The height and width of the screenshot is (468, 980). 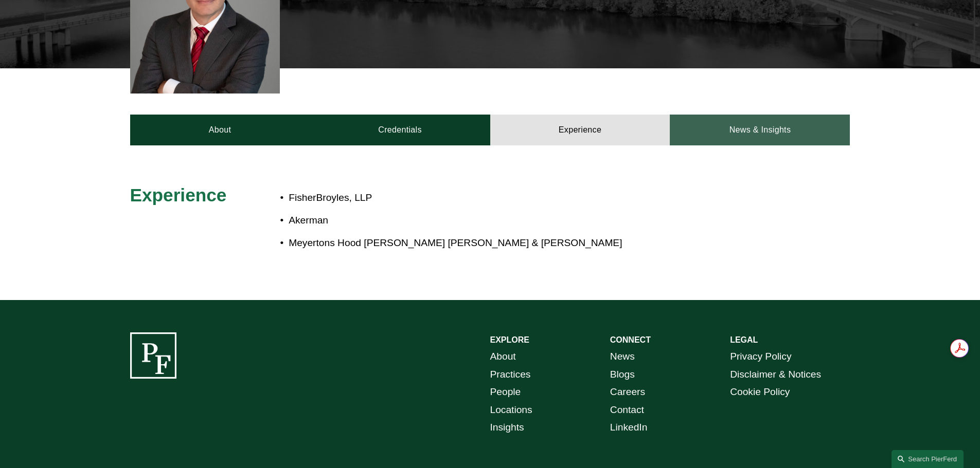 What do you see at coordinates (627, 392) in the screenshot?
I see `a: Careers` at bounding box center [627, 392].